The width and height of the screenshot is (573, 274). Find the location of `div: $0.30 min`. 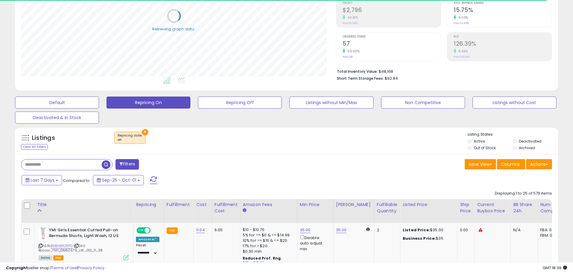

div: $0.30 min is located at coordinates (268, 252).